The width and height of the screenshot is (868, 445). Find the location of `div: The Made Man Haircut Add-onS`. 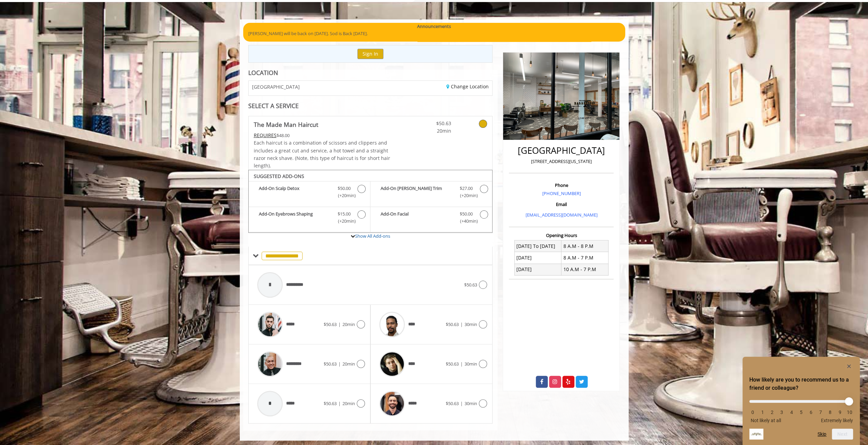

div: The Made Man Haircut Add-onS is located at coordinates (371, 202).